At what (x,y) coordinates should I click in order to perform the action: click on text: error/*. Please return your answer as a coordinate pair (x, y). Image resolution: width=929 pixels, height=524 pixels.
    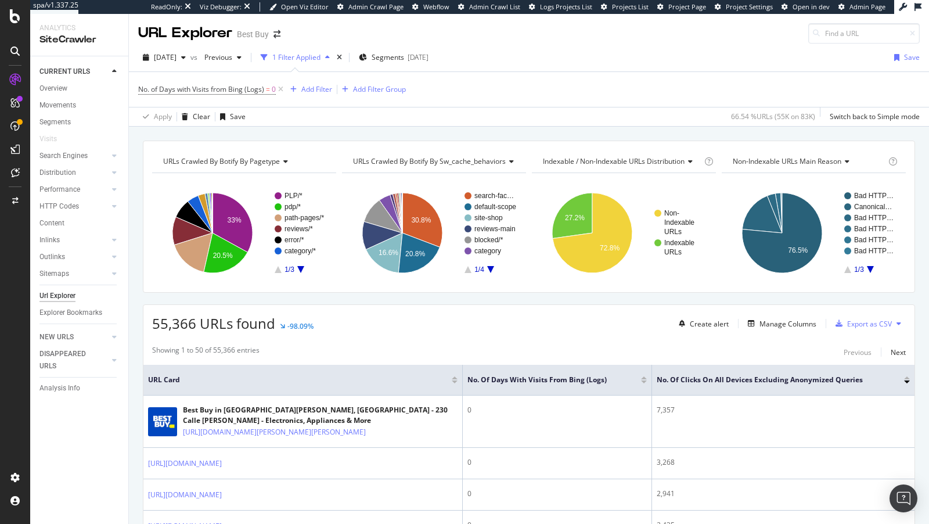
    Looking at the image, I should click on (294, 240).